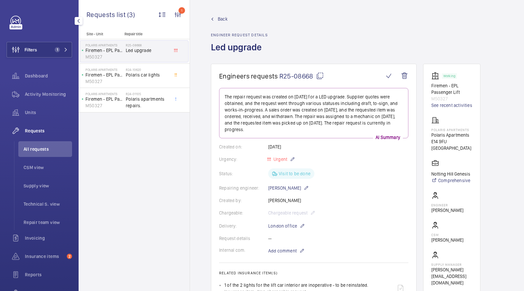 The height and width of the screenshot is (291, 524). Describe the element at coordinates (48, 186) in the screenshot. I see `span: Supply view` at that location.